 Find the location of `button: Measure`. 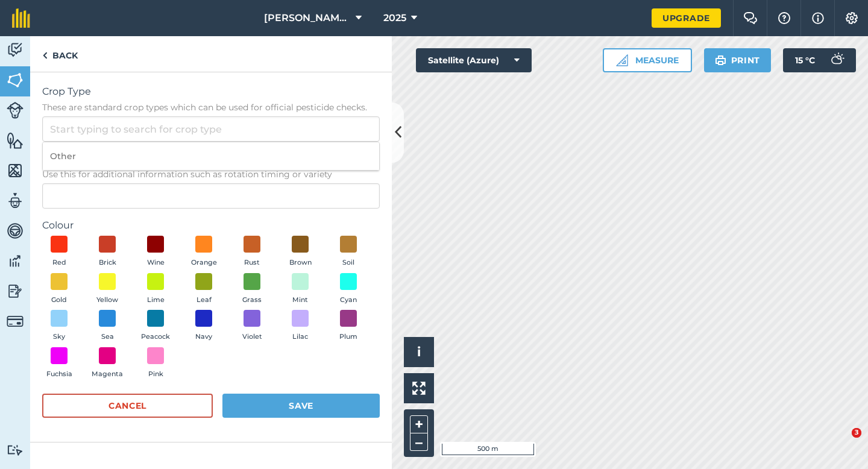

button: Measure is located at coordinates (647, 60).